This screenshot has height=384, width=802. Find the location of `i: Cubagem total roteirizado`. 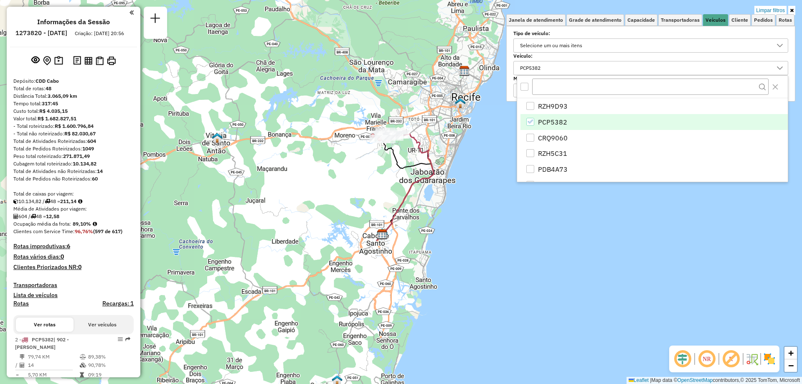

i: Cubagem total roteirizado is located at coordinates (16, 201).